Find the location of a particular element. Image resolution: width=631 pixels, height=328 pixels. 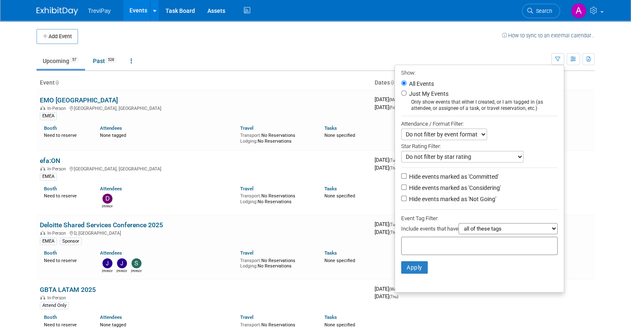

div: Dirk Haase is located at coordinates (107, 206).